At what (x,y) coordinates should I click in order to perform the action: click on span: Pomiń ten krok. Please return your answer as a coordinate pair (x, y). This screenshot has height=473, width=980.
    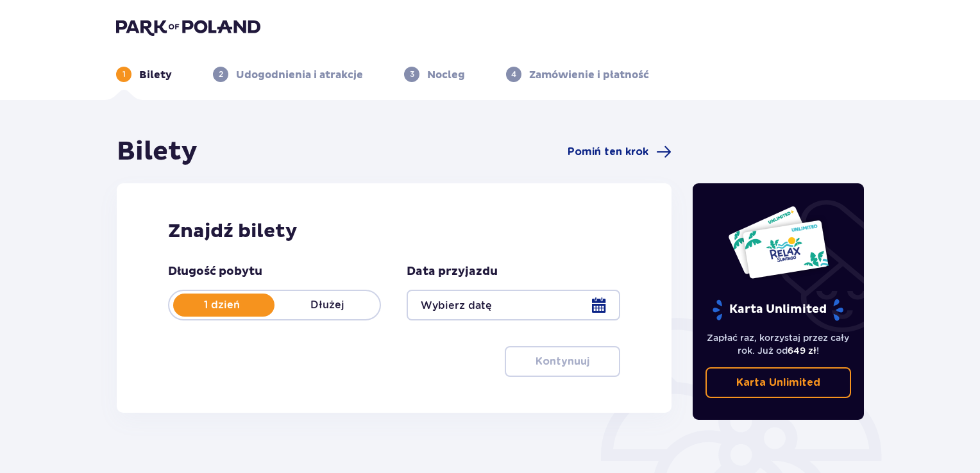
    Looking at the image, I should click on (607, 152).